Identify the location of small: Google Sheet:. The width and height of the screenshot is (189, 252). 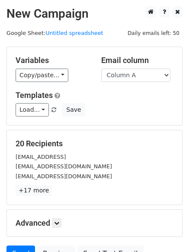
(55, 33).